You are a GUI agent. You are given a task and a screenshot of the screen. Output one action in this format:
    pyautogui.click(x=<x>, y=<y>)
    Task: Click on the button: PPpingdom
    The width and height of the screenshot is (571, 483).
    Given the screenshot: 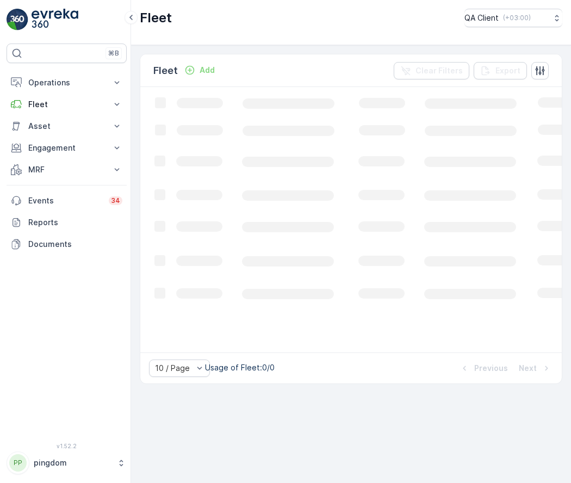 What is the action you would take?
    pyautogui.click(x=66, y=463)
    